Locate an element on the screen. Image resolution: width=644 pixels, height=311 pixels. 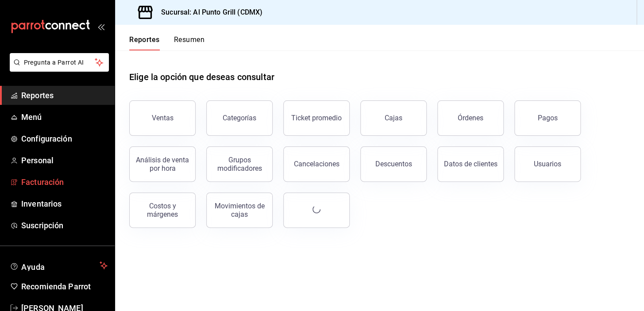
div: Categorías is located at coordinates (239, 118).